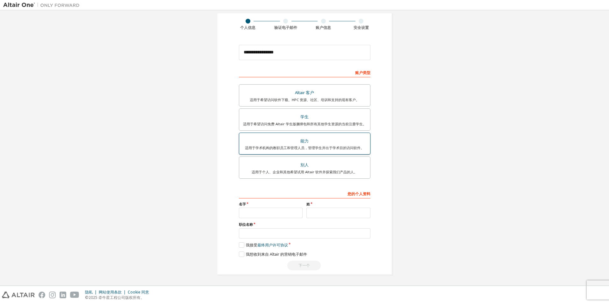 The image size is (609, 304). I want to click on div: 账户信息, so click(323, 28).